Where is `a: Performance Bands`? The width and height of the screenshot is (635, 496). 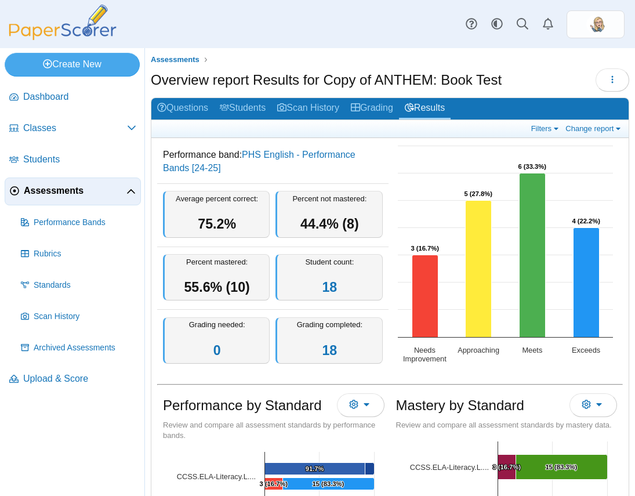
a: Performance Bands is located at coordinates (78, 223).